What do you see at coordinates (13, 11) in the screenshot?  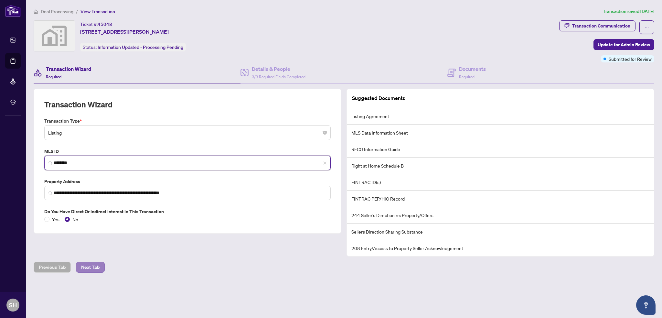 I see `img: logo` at bounding box center [13, 11].